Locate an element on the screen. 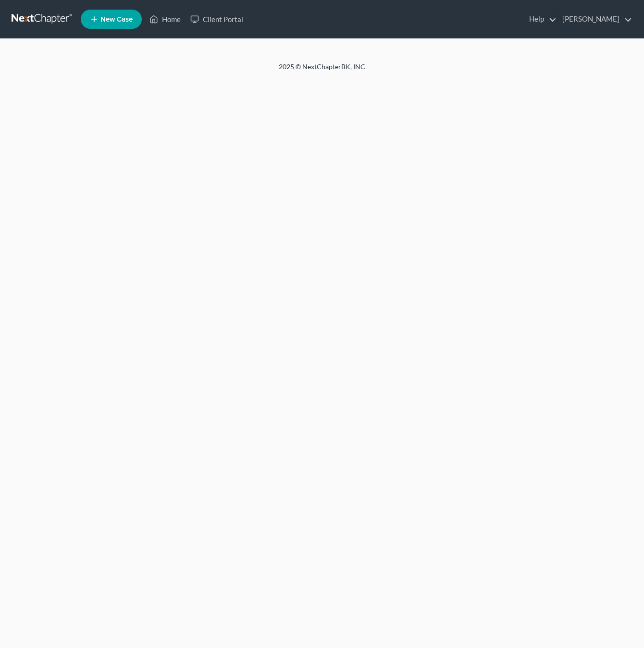 This screenshot has width=644, height=648. a: Client Portal is located at coordinates (216, 19).